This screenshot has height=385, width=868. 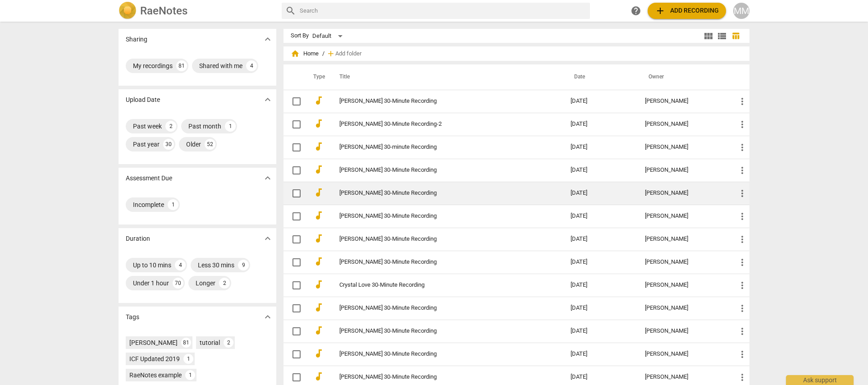 What do you see at coordinates (178, 283) in the screenshot?
I see `div: 70` at bounding box center [178, 283].